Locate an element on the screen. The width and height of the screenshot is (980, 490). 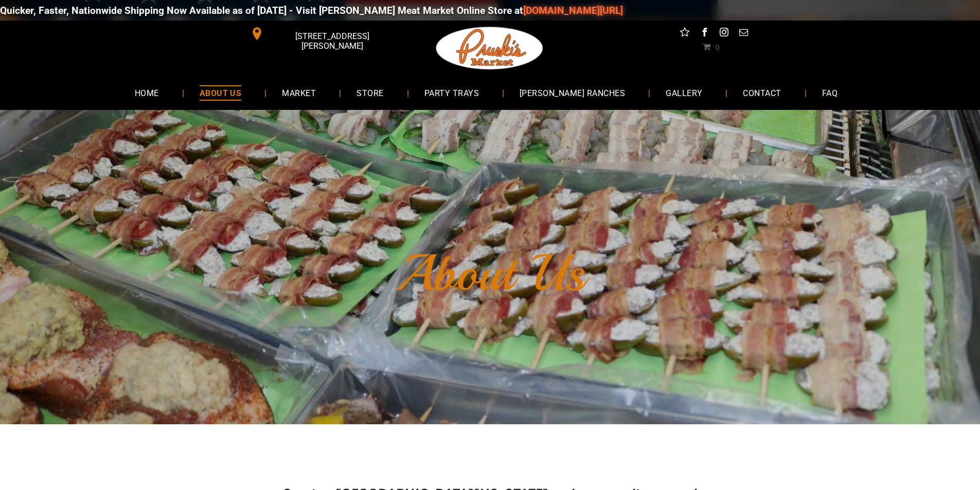
font: About Us is located at coordinates (490, 274).